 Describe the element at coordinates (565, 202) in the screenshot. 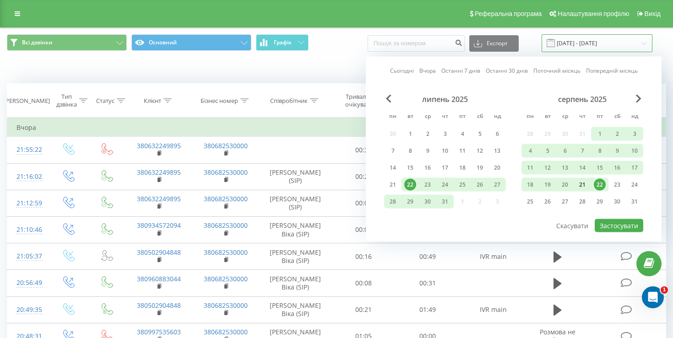

I see `div: 27` at that location.